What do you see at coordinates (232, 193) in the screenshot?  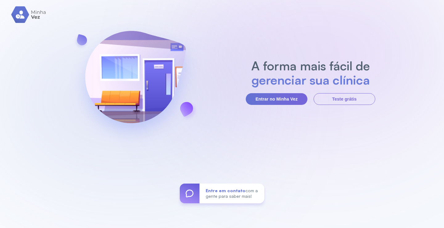 I see `div: com a gente para saber mais!` at bounding box center [232, 193].